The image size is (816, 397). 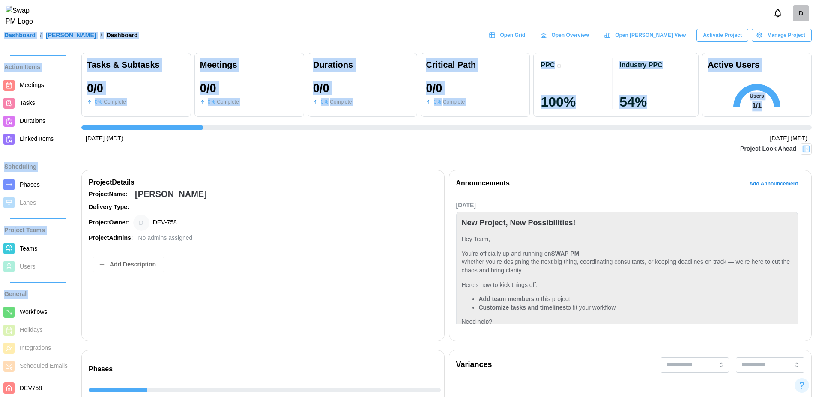 What do you see at coordinates (27, 103) in the screenshot?
I see `span: Tasks` at bounding box center [27, 103].